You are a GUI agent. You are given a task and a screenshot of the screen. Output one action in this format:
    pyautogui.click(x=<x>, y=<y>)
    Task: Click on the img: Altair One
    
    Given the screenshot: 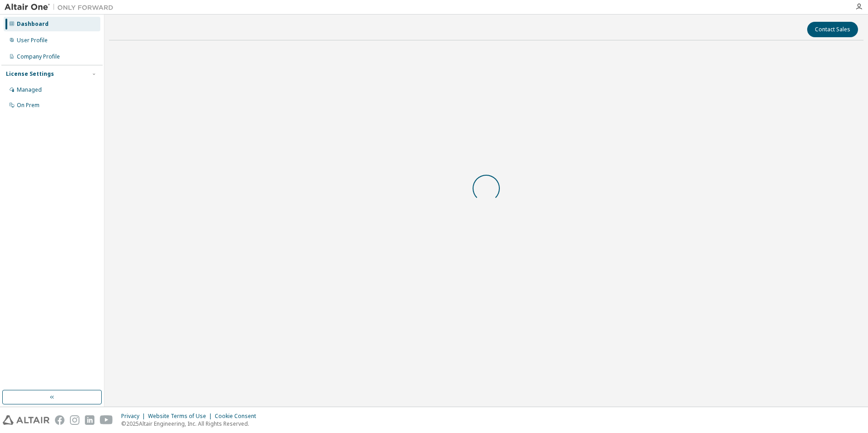 What is the action you would take?
    pyautogui.click(x=61, y=8)
    